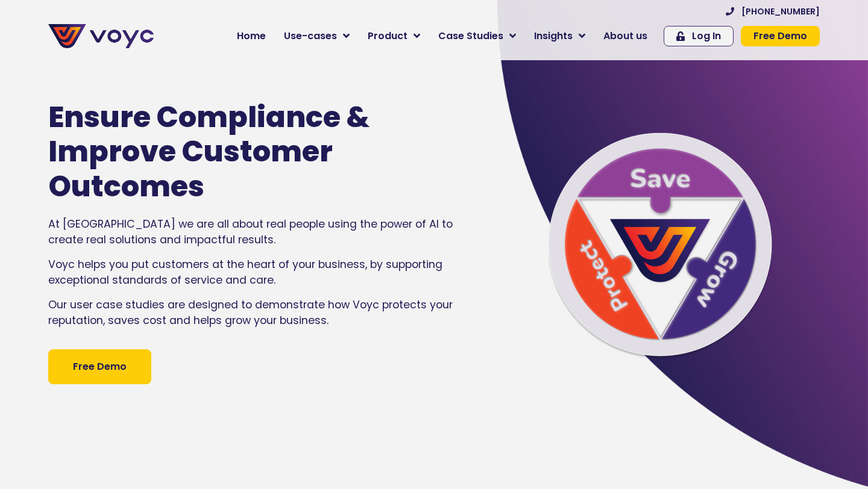 The height and width of the screenshot is (489, 868). What do you see at coordinates (554, 36) in the screenshot?
I see `span: Insights` at bounding box center [554, 36].